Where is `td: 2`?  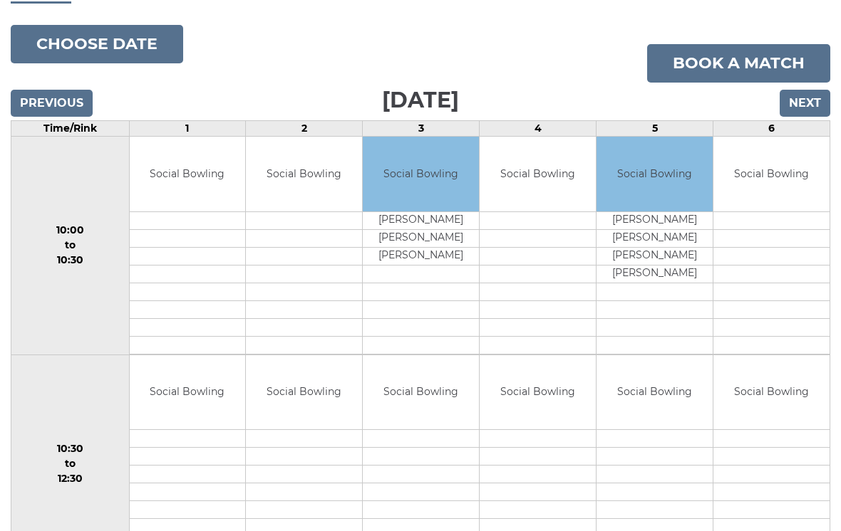
td: 2 is located at coordinates (304, 129).